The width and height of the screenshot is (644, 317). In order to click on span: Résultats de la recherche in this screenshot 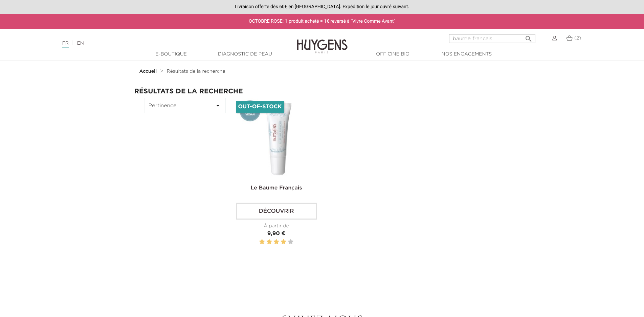, I will do `click(196, 72)`.